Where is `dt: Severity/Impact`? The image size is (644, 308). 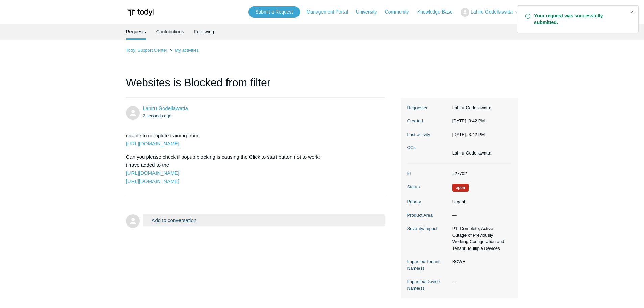
dt: Severity/Impact is located at coordinates (428, 228).